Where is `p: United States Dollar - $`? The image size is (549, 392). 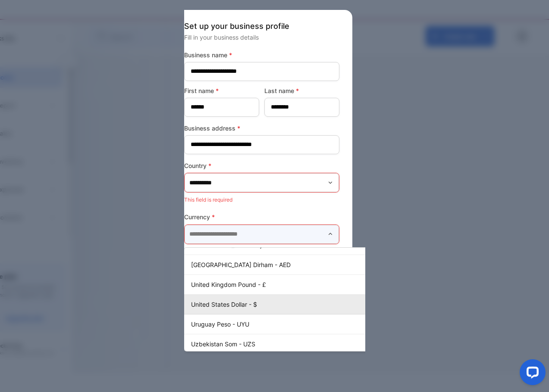 p: United States Dollar - $ is located at coordinates (295, 304).